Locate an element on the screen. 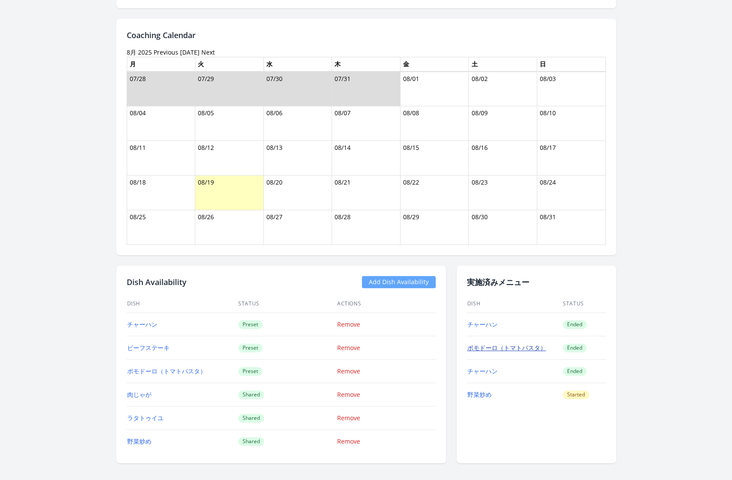  td: 07/28 is located at coordinates (161, 89).